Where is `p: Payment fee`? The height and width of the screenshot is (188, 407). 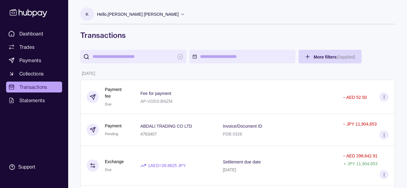
p: Payment fee is located at coordinates (116, 93).